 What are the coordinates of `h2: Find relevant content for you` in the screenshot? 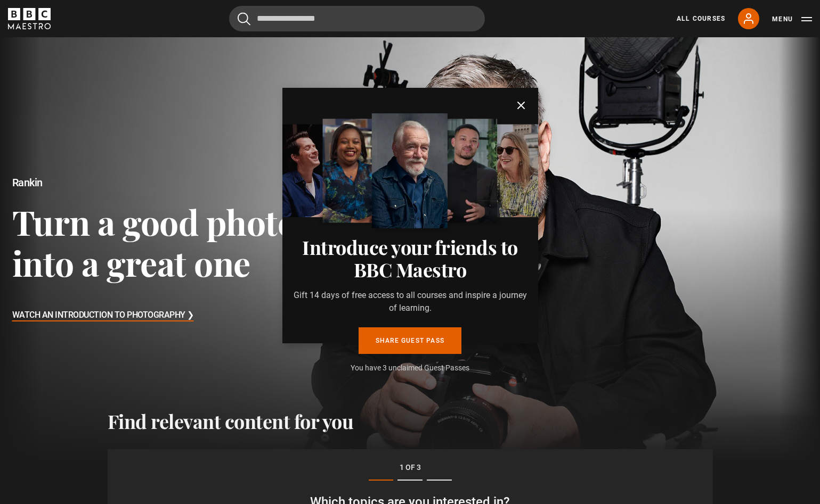 It's located at (410, 421).